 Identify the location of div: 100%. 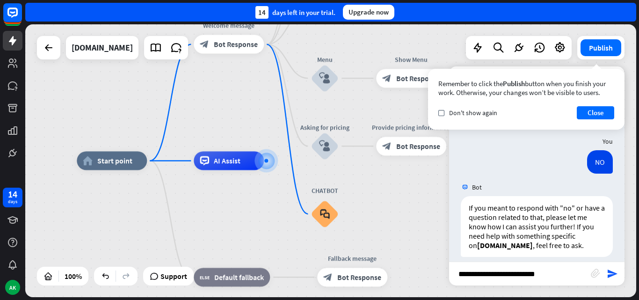
(73, 276).